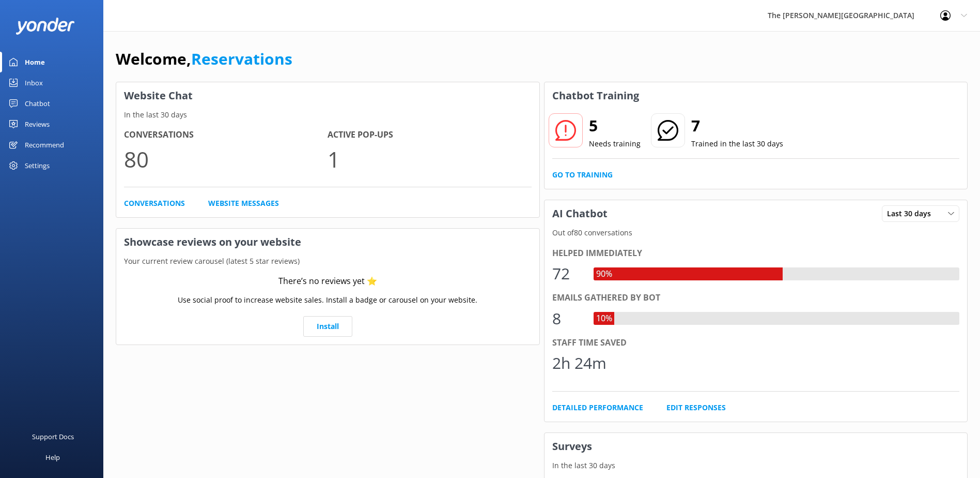 The width and height of the screenshot is (980, 478). Describe the element at coordinates (327, 95) in the screenshot. I see `h3: Website Chat` at that location.